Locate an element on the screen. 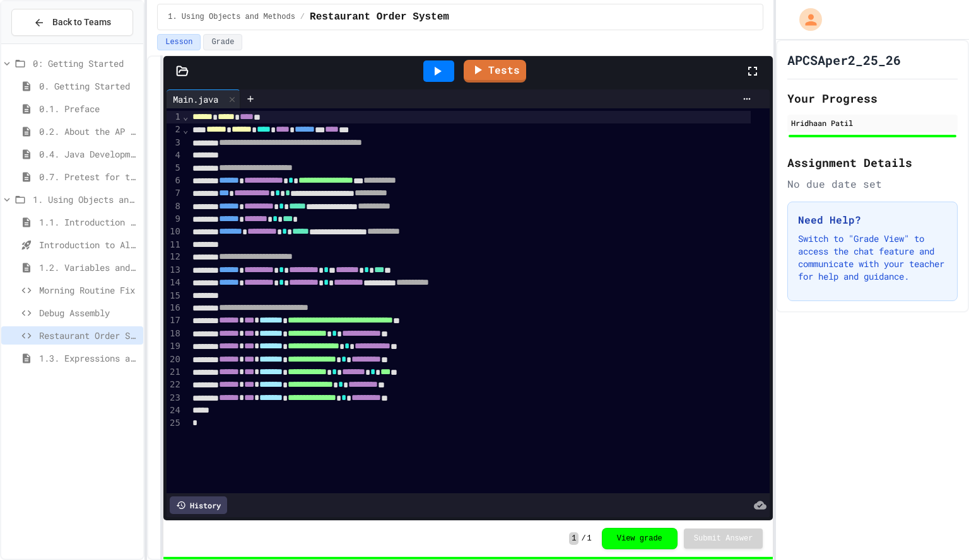  div: 2 is located at coordinates (174, 130).